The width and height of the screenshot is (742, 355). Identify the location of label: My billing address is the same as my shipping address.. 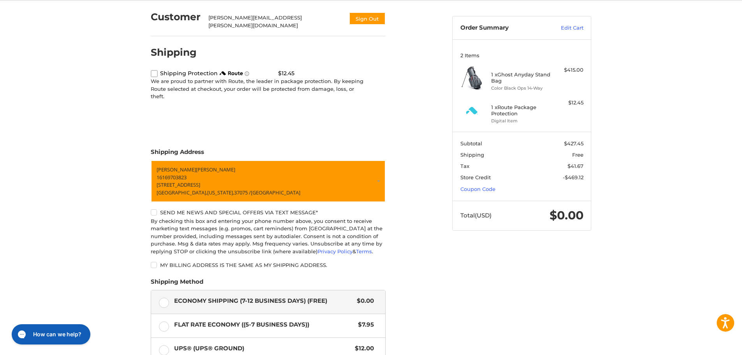
(268, 265).